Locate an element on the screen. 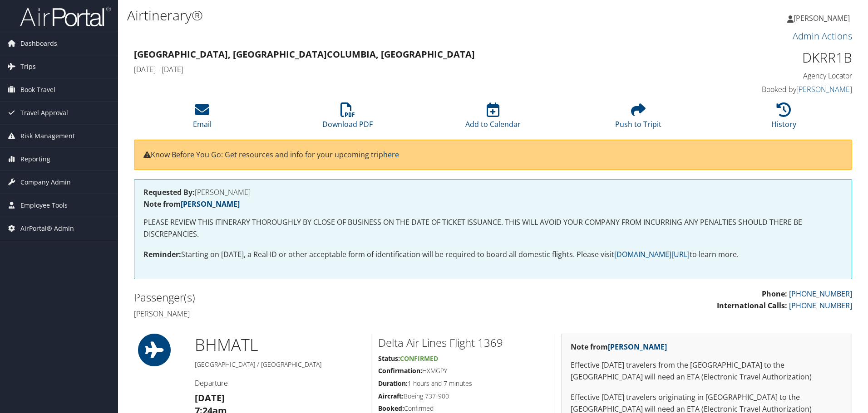 Image resolution: width=868 pixels, height=413 pixels. strong: Status: is located at coordinates (389, 358).